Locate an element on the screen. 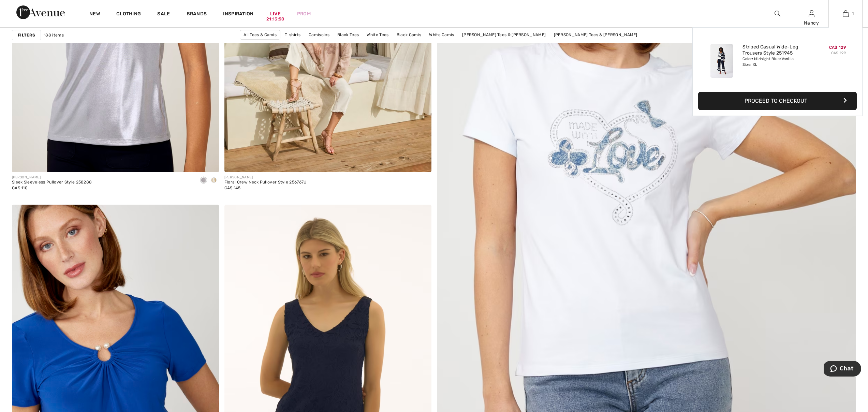 The image size is (868, 412). span: 1 is located at coordinates (852, 13).